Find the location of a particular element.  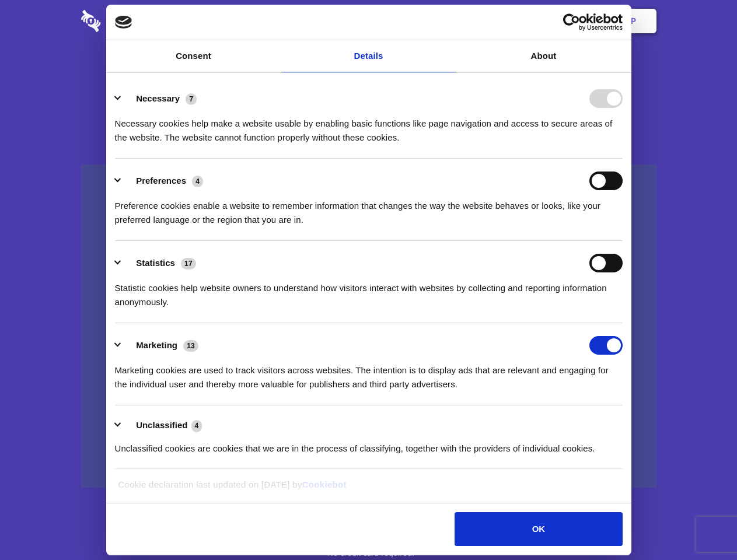

div: Preference cookies enable a website to remember information that changes the way the website beha... is located at coordinates (368, 208).